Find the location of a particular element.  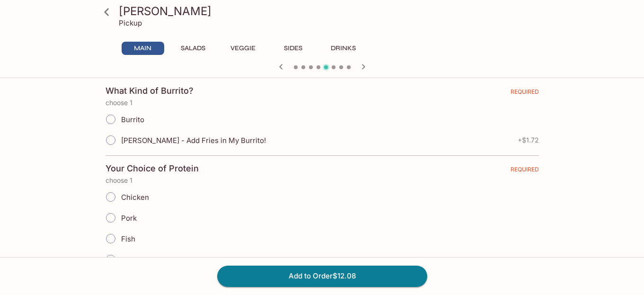

button: Add to Order$12.08 is located at coordinates (322, 276).